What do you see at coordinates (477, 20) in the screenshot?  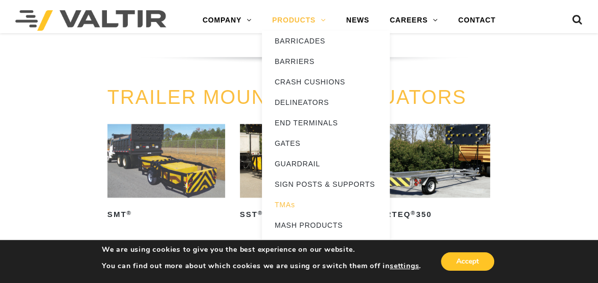 I see `a: CONTACT` at bounding box center [477, 20].